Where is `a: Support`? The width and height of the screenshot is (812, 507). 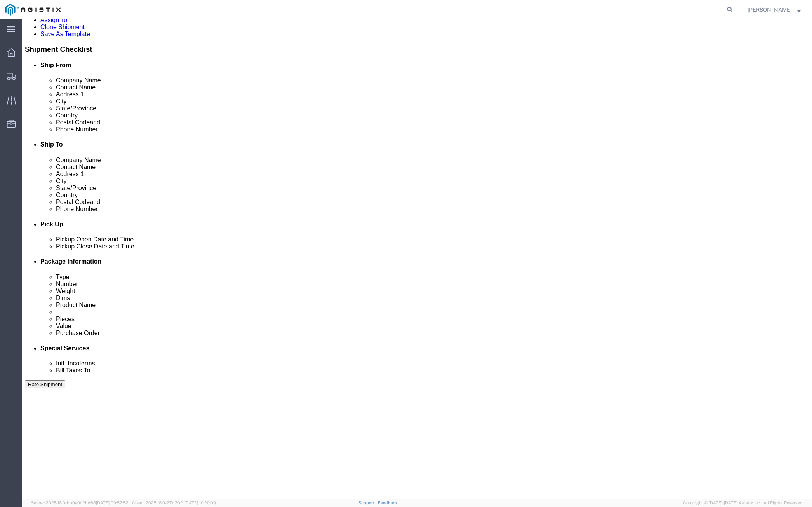
a: Support is located at coordinates (368, 503).